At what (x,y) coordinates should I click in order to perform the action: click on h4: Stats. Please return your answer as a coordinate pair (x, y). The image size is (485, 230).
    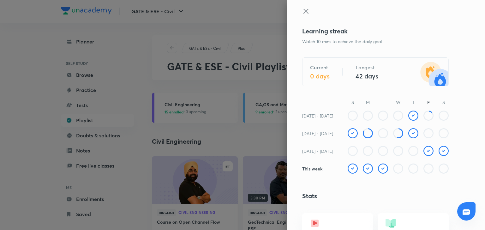
    Looking at the image, I should click on (375, 196).